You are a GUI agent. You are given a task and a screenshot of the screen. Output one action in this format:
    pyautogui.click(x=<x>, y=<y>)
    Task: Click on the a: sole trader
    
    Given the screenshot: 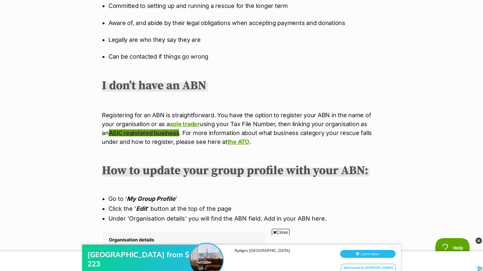 What is the action you would take?
    pyautogui.click(x=185, y=124)
    